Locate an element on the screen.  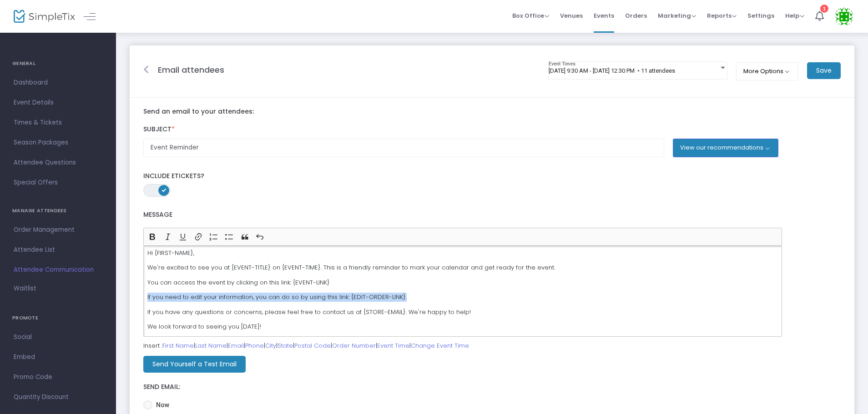
span: Event Details is located at coordinates (58, 102).